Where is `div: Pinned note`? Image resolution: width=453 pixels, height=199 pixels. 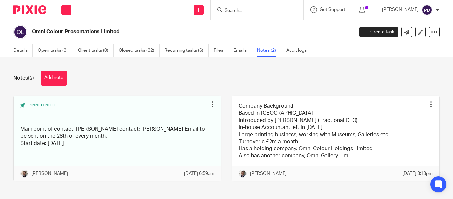
div: Pinned note is located at coordinates (114, 111).